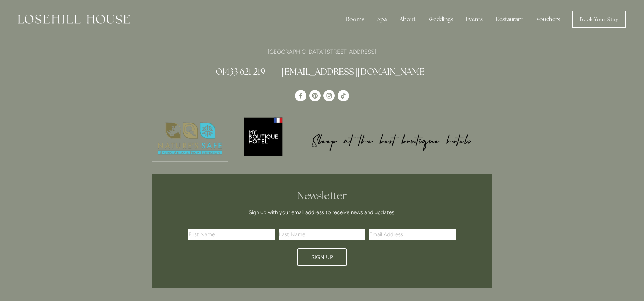 This screenshot has height=301, width=644. I want to click on a: TikTok, so click(343, 96).